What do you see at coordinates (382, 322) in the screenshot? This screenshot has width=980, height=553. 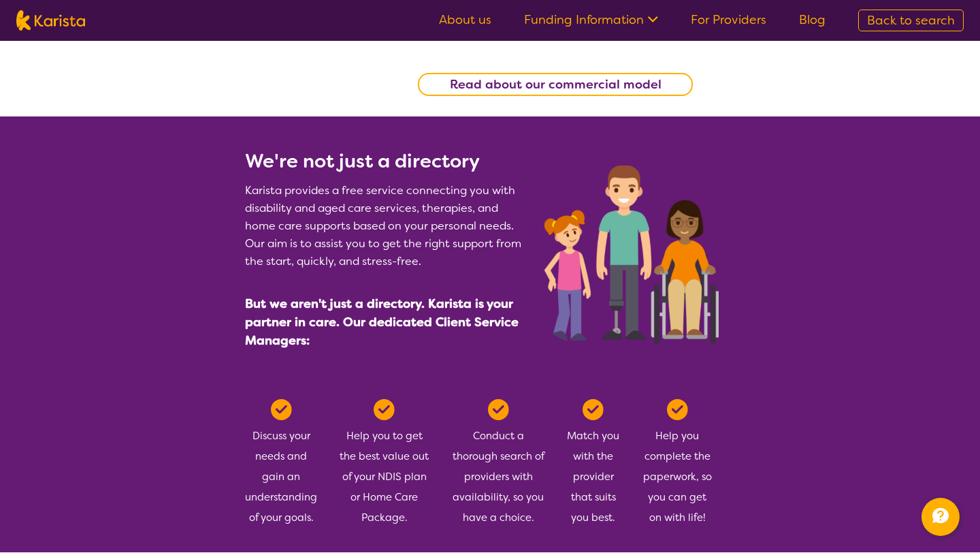 I see `span: But we aren't just a directory. Karista is your partner in care. Our dedicated Client Service Man...` at bounding box center [382, 322].